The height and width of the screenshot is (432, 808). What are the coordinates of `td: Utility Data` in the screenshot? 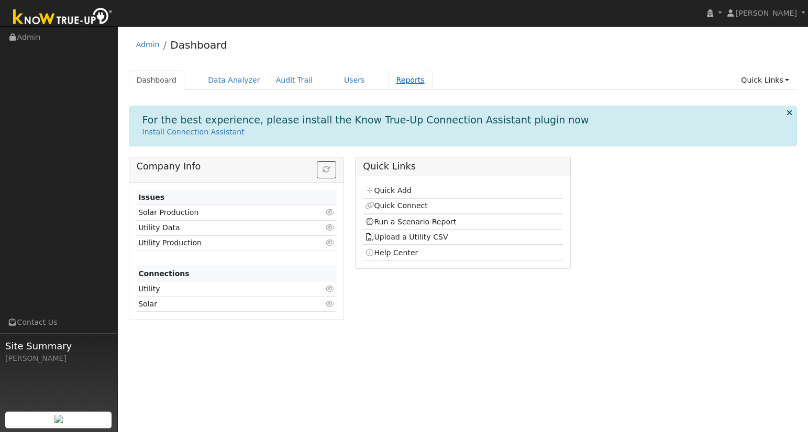 It's located at (220, 228).